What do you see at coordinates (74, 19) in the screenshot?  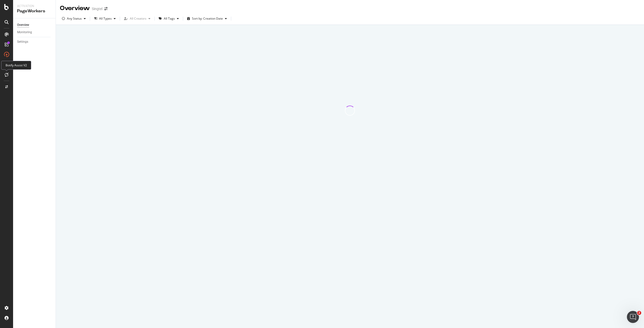 I see `button: Any Status` at bounding box center [74, 19].